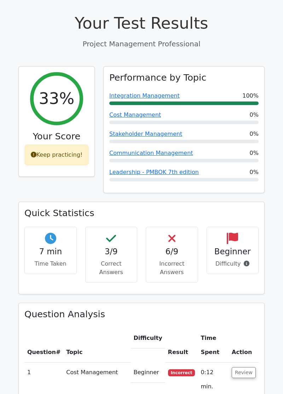 This screenshot has height=394, width=283. I want to click on h3: Quick Statistics, so click(142, 213).